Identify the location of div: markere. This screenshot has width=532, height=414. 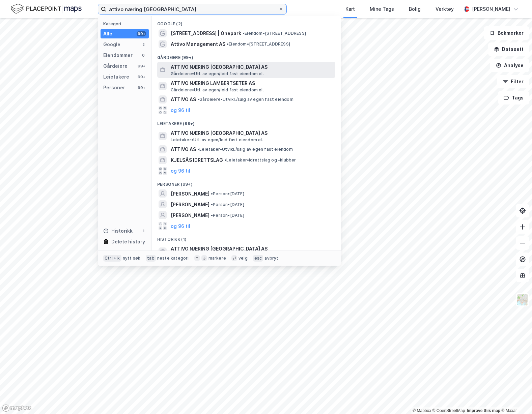
(217, 258).